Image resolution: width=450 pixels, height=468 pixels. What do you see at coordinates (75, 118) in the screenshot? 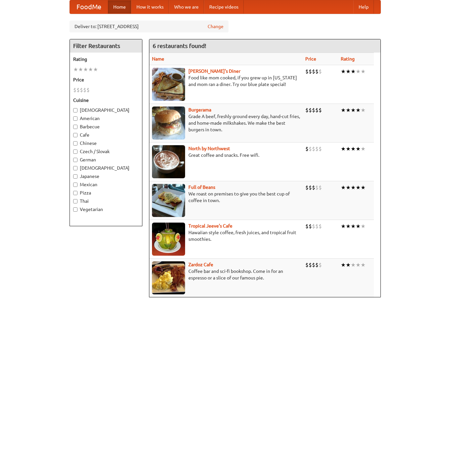
I see `input: American` at bounding box center [75, 118].